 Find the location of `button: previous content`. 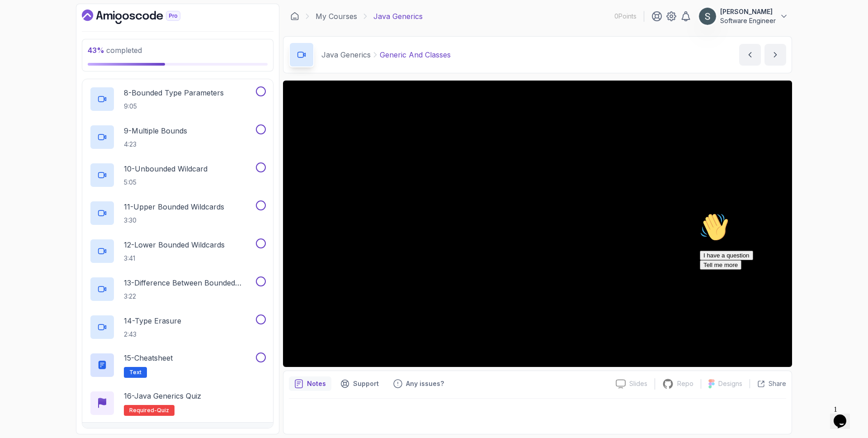

button: previous content is located at coordinates (750, 54).